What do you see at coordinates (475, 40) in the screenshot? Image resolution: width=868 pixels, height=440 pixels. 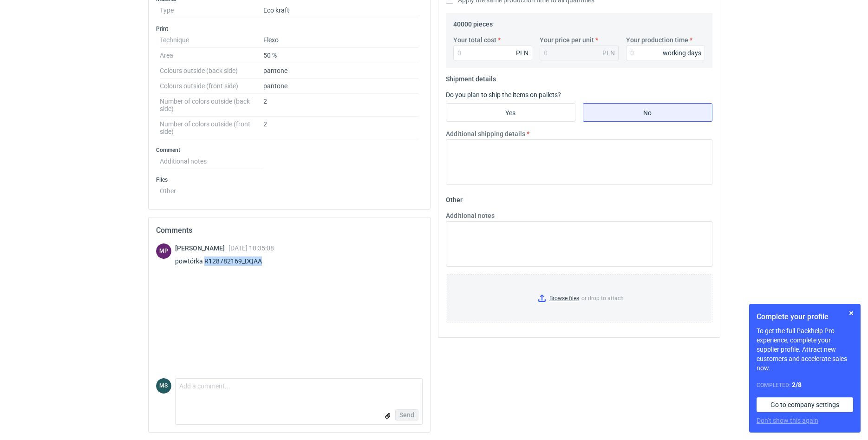 I see `label: Your total cost` at bounding box center [475, 40].